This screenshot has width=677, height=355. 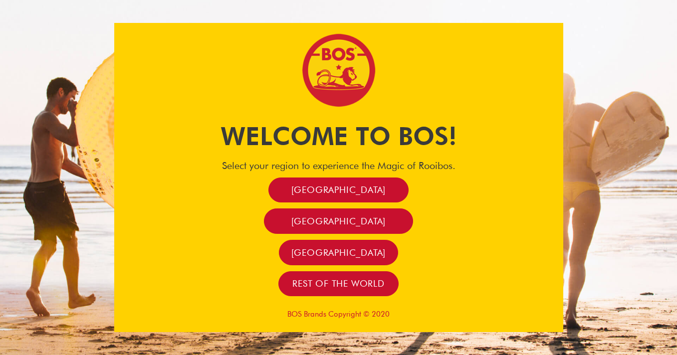 What do you see at coordinates (339, 314) in the screenshot?
I see `p: BOS Brands Copyright © 2020` at bounding box center [339, 314].